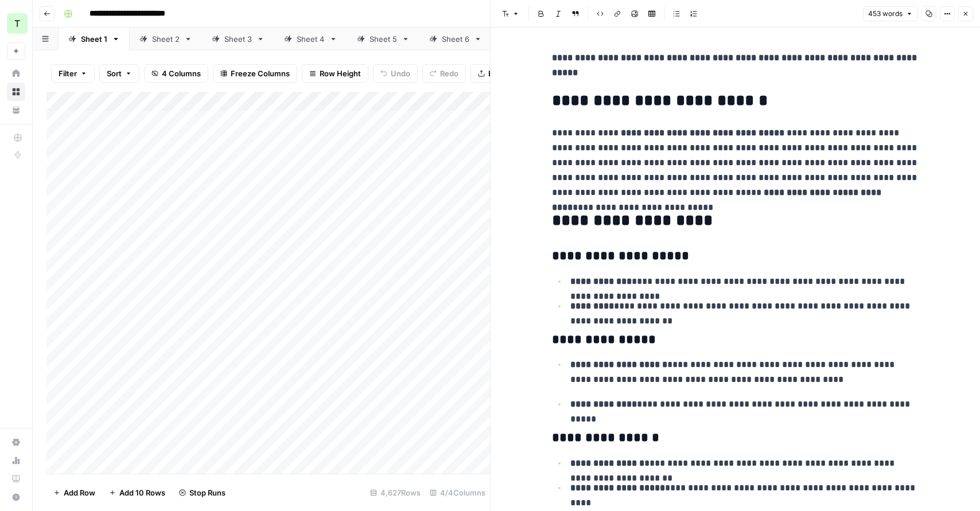  I want to click on div: Sheet 1, so click(94, 39).